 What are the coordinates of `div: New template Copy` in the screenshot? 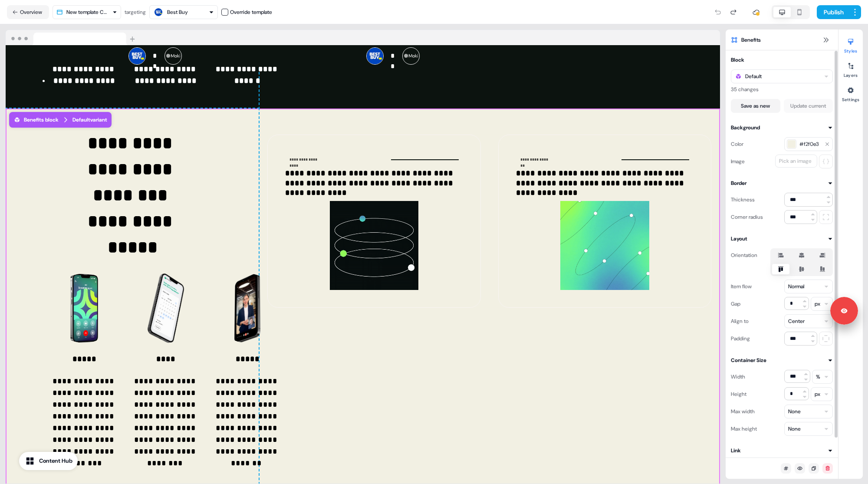 It's located at (88, 13).